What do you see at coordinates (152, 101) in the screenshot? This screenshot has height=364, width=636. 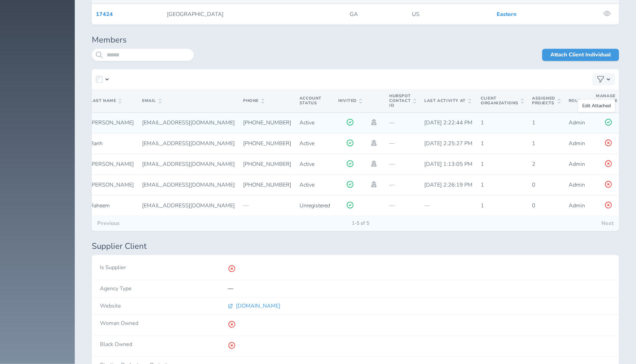 I see `span: Email` at bounding box center [152, 101].